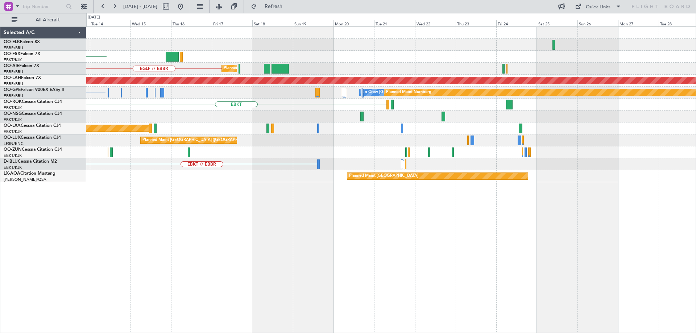  Describe the element at coordinates (476, 23) in the screenshot. I see `div: Thu 23` at that location.